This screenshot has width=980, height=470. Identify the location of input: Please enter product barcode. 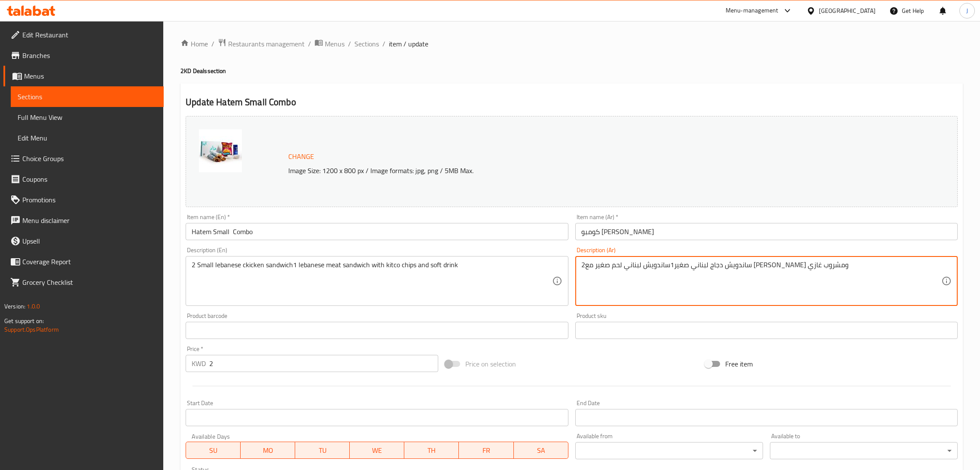
(376, 331).